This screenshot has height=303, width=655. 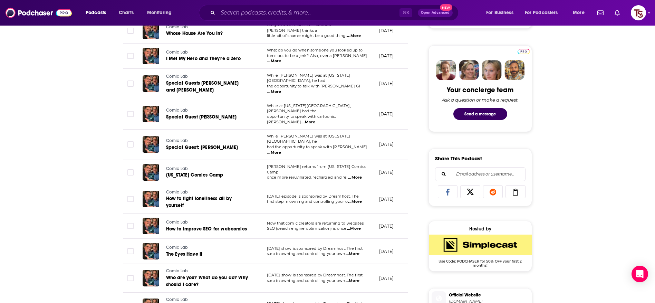 What do you see at coordinates (306, 36) in the screenshot?
I see `span: little bit of shame might be a good thing.` at bounding box center [306, 36].